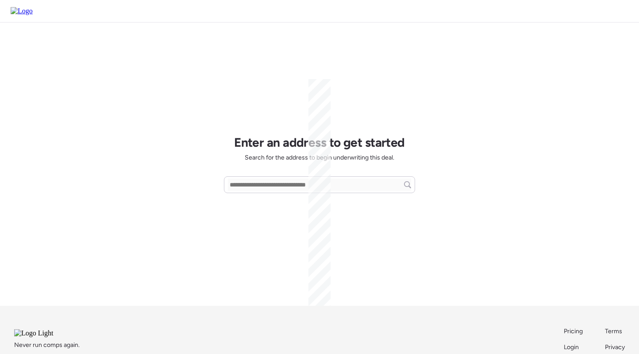  What do you see at coordinates (47, 346) in the screenshot?
I see `span: Never run comps again.` at bounding box center [47, 346].